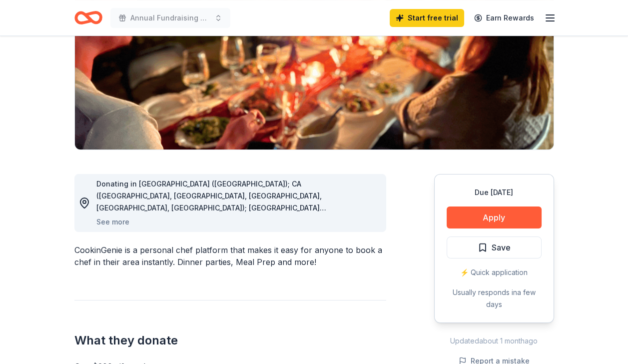 The width and height of the screenshot is (628, 364). What do you see at coordinates (495, 217) in the screenshot?
I see `button: Apply` at bounding box center [495, 217].